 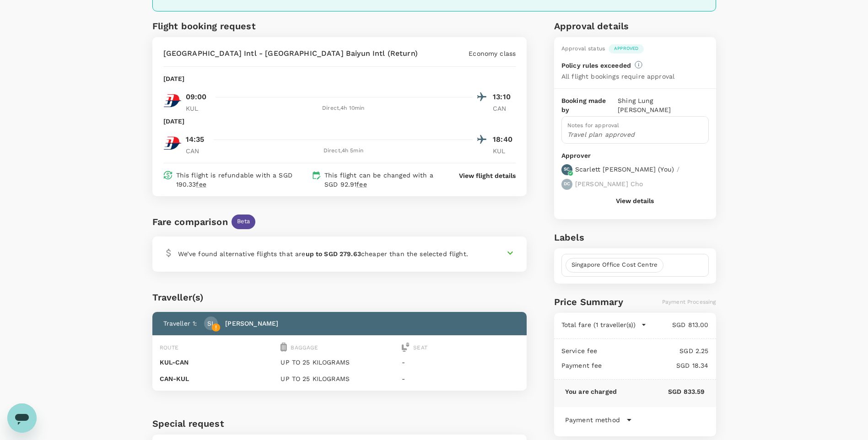 What do you see at coordinates (211, 324) in the screenshot?
I see `p: SL` at bounding box center [211, 324].